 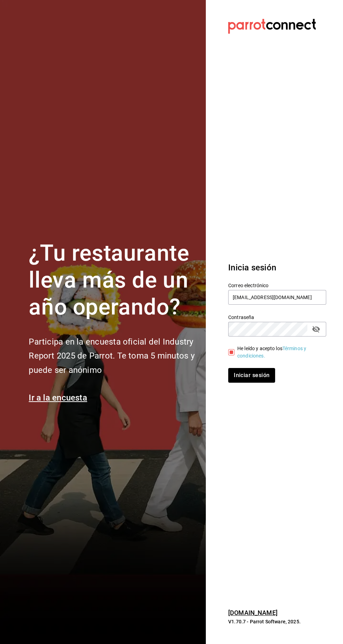 What do you see at coordinates (277, 622) in the screenshot?
I see `p: V1.70.7 - Parrot Software, 2025.` at bounding box center [277, 622].